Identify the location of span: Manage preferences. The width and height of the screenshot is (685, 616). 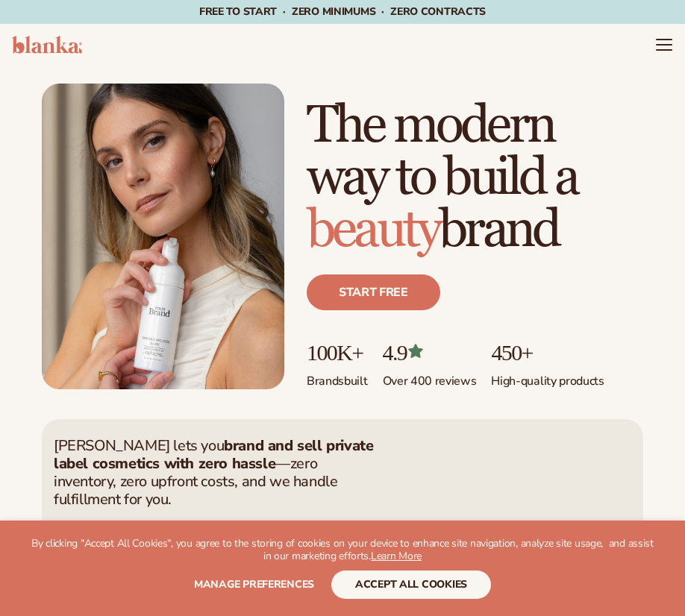
(253, 584).